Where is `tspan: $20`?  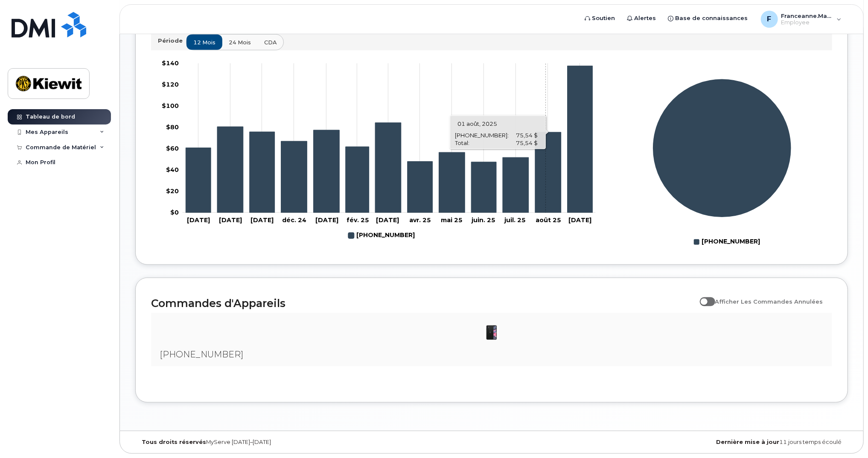
tspan: $20 is located at coordinates (172, 191).